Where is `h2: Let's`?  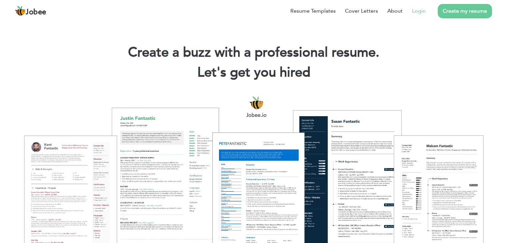
h2: Let's is located at coordinates (253, 73).